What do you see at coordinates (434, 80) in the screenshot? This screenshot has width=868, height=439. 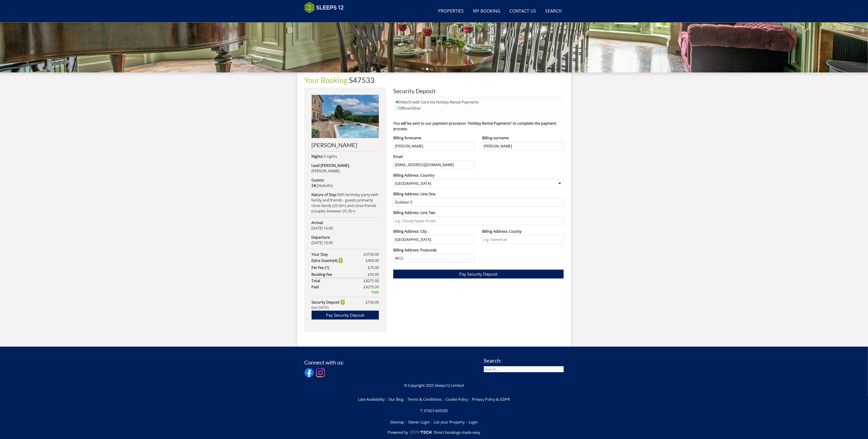 I see `h1: S47533` at bounding box center [434, 80].